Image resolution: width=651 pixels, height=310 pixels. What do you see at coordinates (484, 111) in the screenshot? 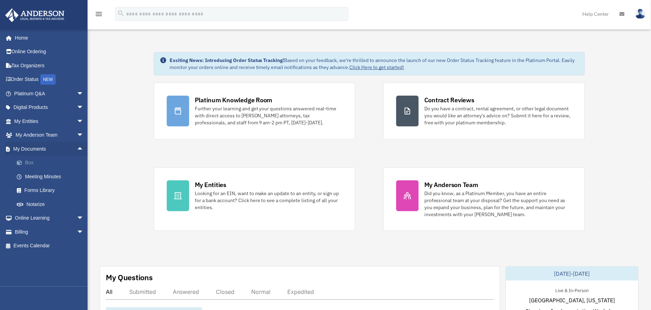
I see `a: Contract Reviews Do you have a contract, rental agreement, or other legal document you would like...` at bounding box center [484, 111].